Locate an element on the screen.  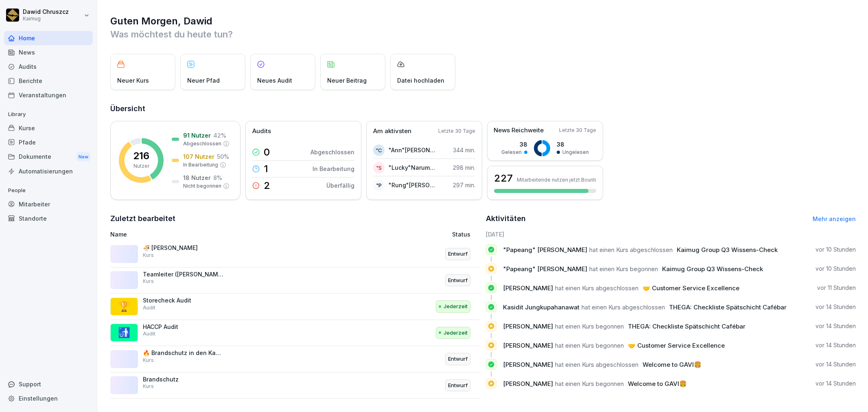
p: Jederzeit is located at coordinates (455, 307).